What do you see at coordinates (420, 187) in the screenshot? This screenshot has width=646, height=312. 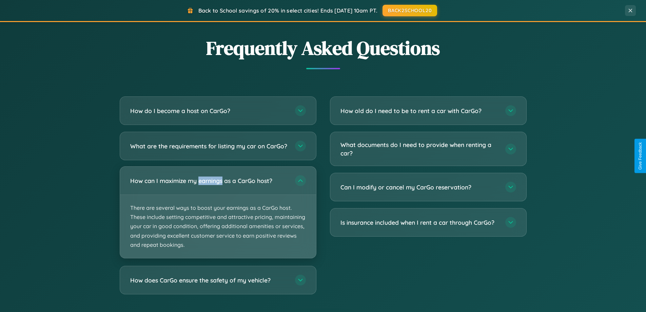 I see `h3: Can I modify or cancel my CarGo reservation?` at bounding box center [420, 187].